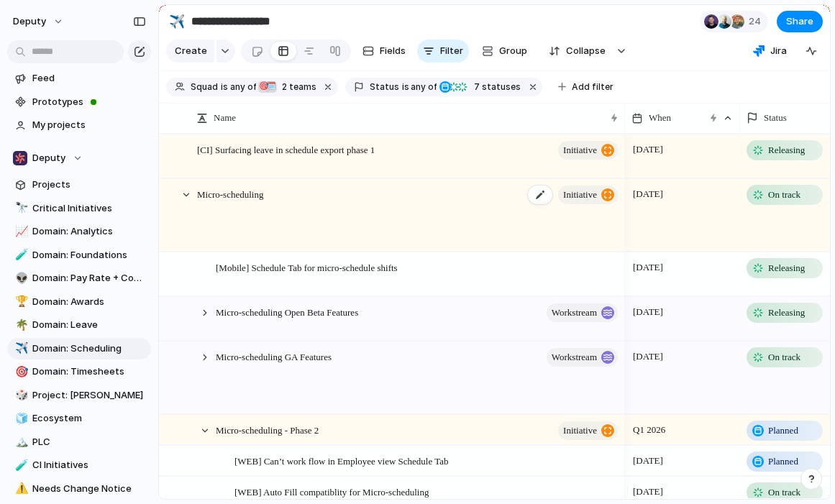  Describe the element at coordinates (89, 442) in the screenshot. I see `span: PLC` at that location.